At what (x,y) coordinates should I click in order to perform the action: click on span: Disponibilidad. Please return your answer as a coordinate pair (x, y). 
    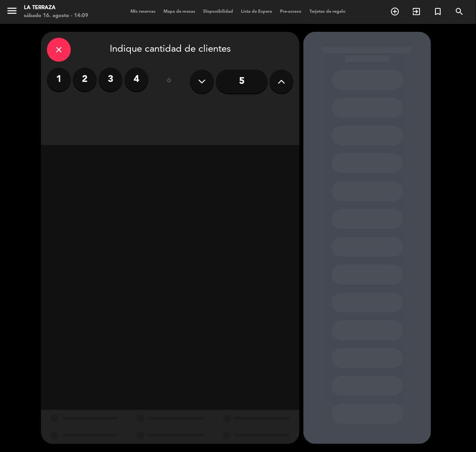
    Looking at the image, I should click on (218, 11).